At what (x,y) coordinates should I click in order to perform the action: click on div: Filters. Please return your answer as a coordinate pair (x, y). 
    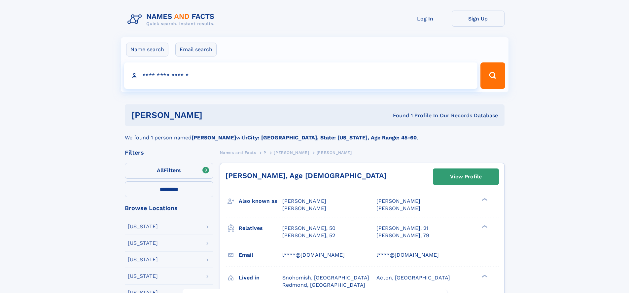
    Looking at the image, I should click on (169, 153).